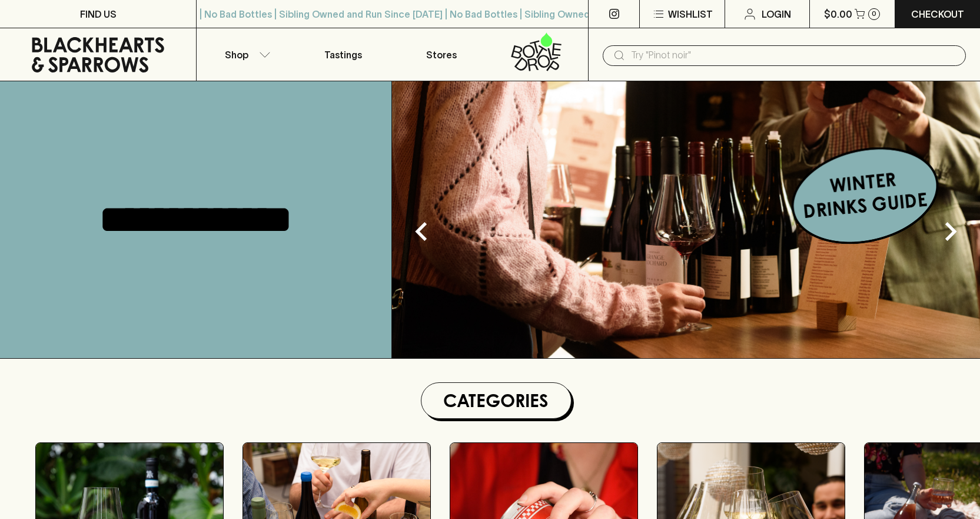  I want to click on p: Shop, so click(237, 54).